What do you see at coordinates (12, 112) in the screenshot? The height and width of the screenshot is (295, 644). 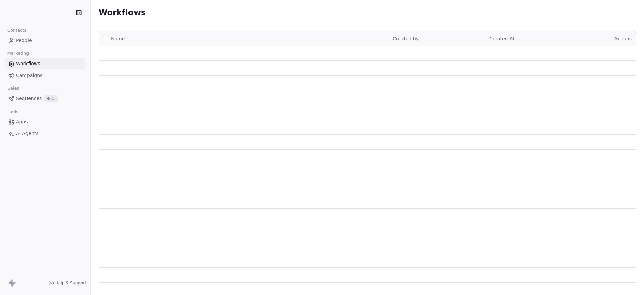 I see `span: Tools` at bounding box center [12, 112].